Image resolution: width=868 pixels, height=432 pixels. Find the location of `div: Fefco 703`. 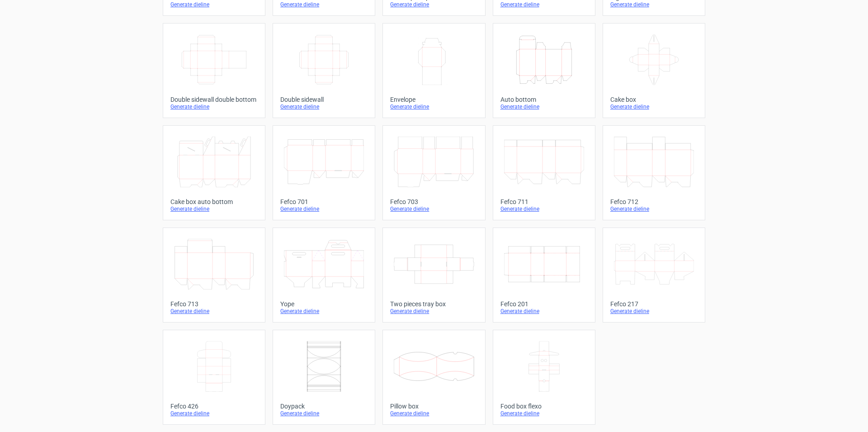

div: Fefco 703 is located at coordinates (434, 201).